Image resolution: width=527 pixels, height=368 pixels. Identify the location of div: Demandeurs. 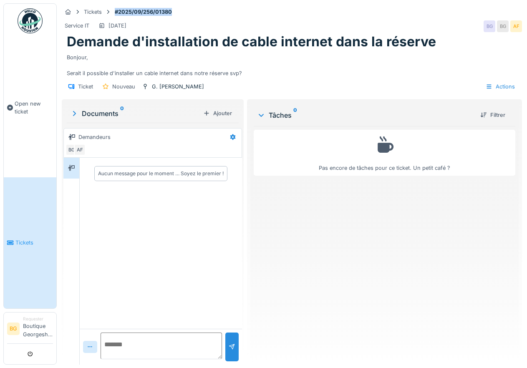
(94, 137).